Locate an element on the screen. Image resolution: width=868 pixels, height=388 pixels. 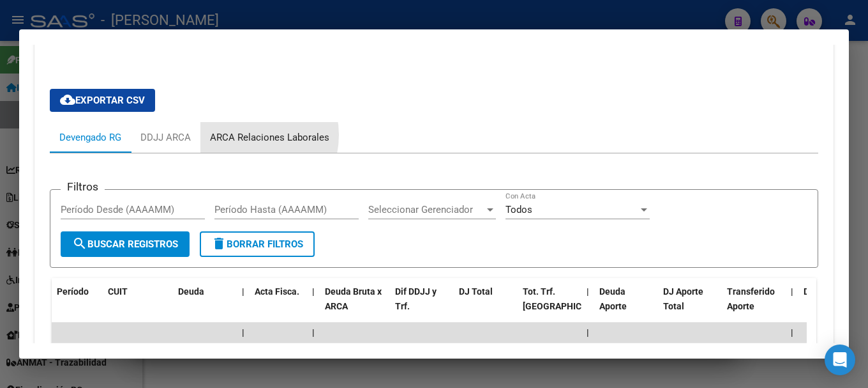
datatable-header-cell: Deuda Aporte is located at coordinates (626, 306).